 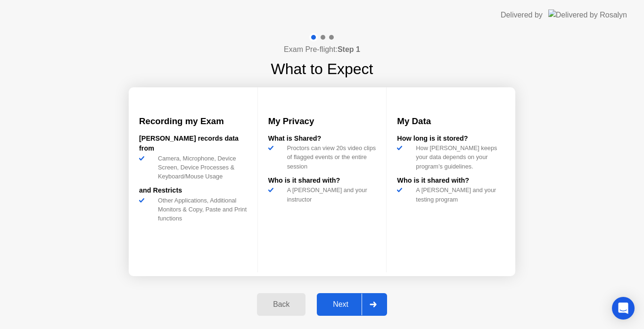 What do you see at coordinates (322, 69) in the screenshot?
I see `h1: What to Expect` at bounding box center [322, 69].